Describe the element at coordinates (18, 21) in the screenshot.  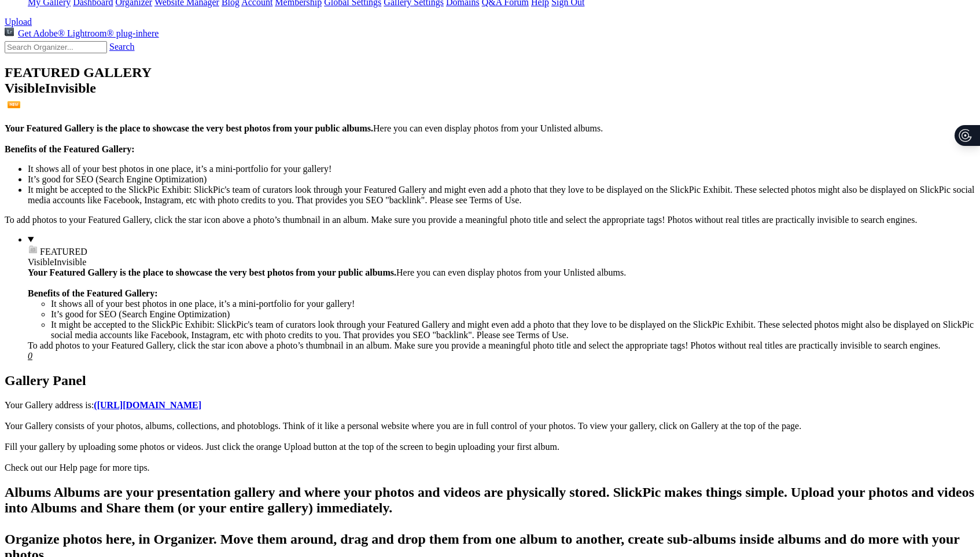
I see `span: Upload` at that location.